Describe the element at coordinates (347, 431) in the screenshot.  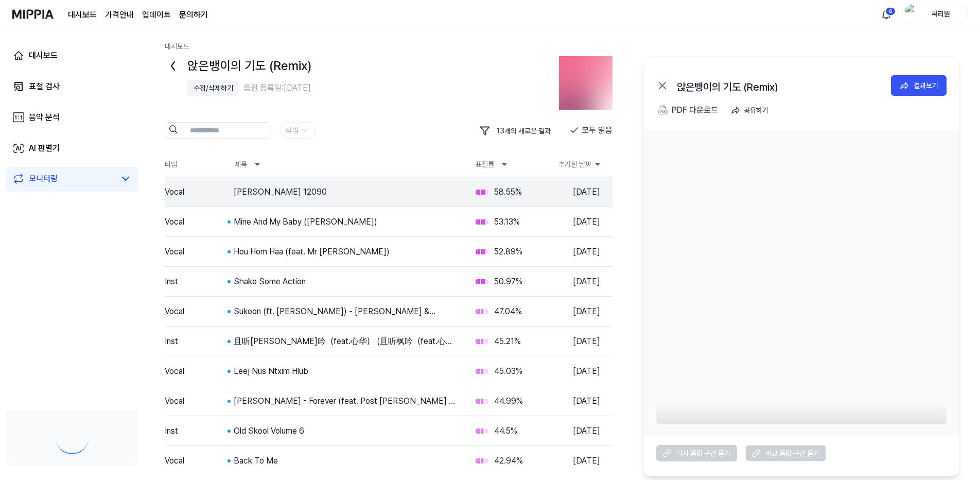
I see `div: Old Skool Volume 6` at that location.